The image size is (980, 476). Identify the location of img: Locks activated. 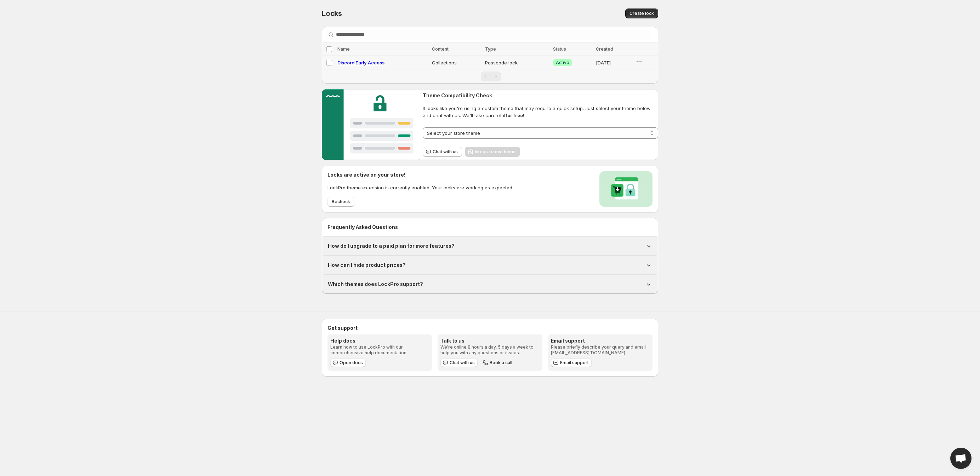
(626, 189).